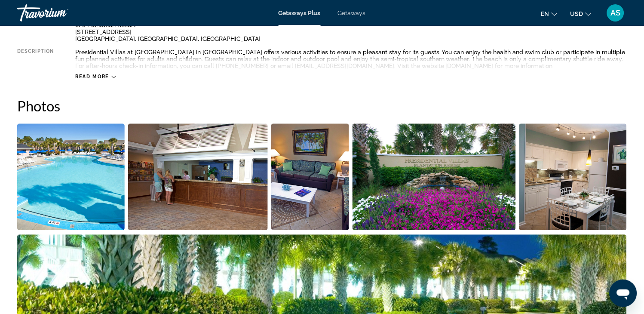 Image resolution: width=644 pixels, height=314 pixels. I want to click on div: Description, so click(35, 59).